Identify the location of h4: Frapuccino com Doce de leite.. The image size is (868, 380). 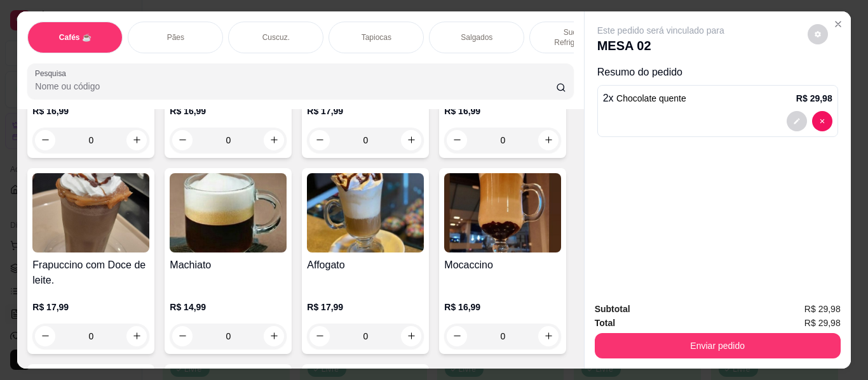
(91, 273).